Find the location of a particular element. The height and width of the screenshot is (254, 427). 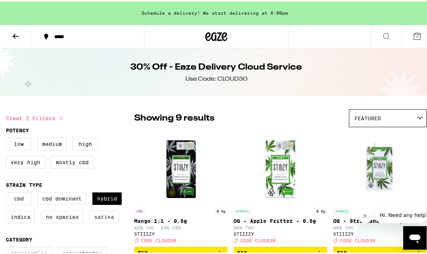

a: Open page for OG - Strawnana - 0.5g from STIIIZY is located at coordinates (379, 187).